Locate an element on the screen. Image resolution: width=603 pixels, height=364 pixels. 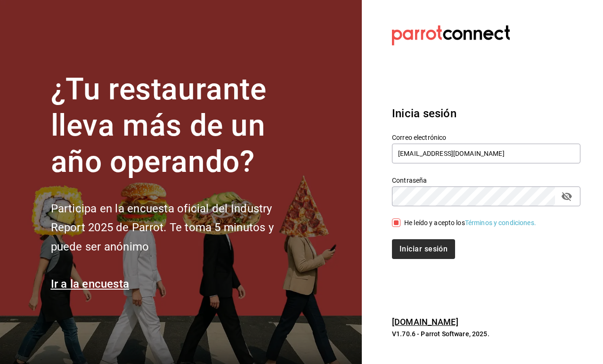
button: passwordField is located at coordinates (567, 196).